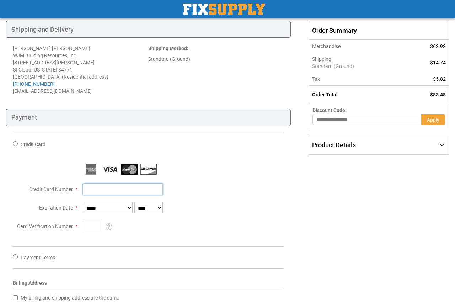 This screenshot has height=307, width=455. Describe the element at coordinates (224, 9) in the screenshot. I see `img: Fix Industrial Supply` at that location.